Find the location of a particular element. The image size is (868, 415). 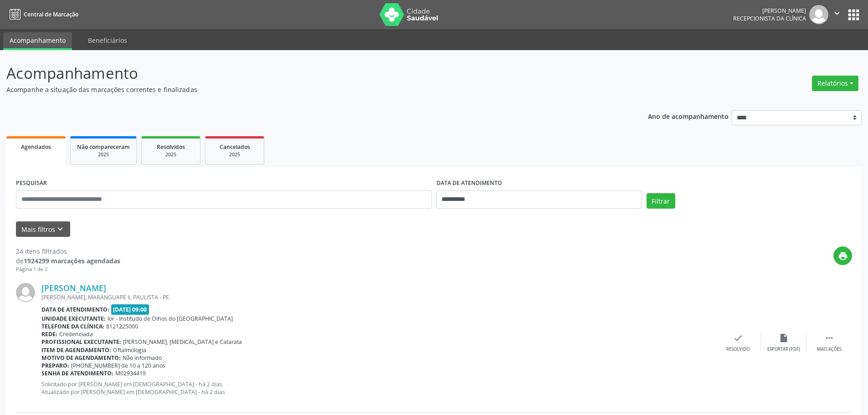

strong: 1924299 marcações agendadas is located at coordinates (72, 261).